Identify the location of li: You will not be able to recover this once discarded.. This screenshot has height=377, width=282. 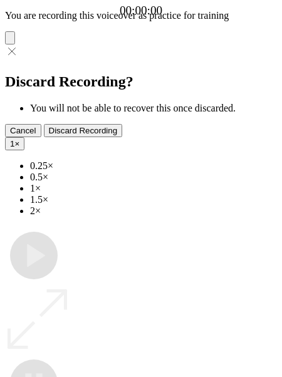
(154, 108).